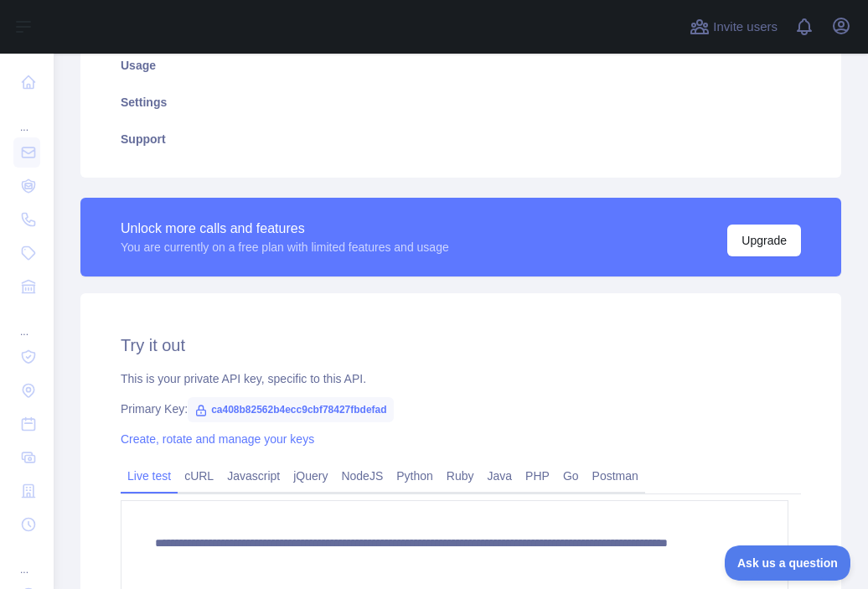 This screenshot has height=589, width=868. I want to click on div: This is your private API key, specific to this API., so click(460, 379).